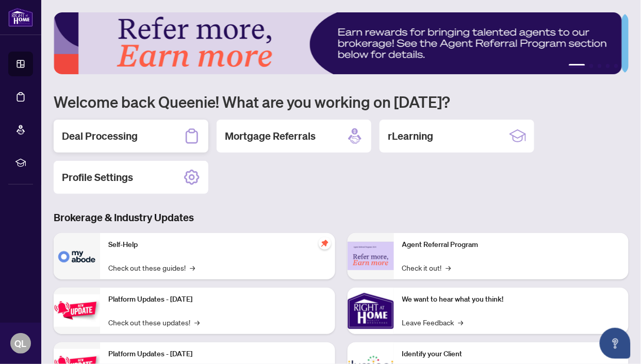  What do you see at coordinates (21, 344) in the screenshot?
I see `span: QL` at bounding box center [21, 344].